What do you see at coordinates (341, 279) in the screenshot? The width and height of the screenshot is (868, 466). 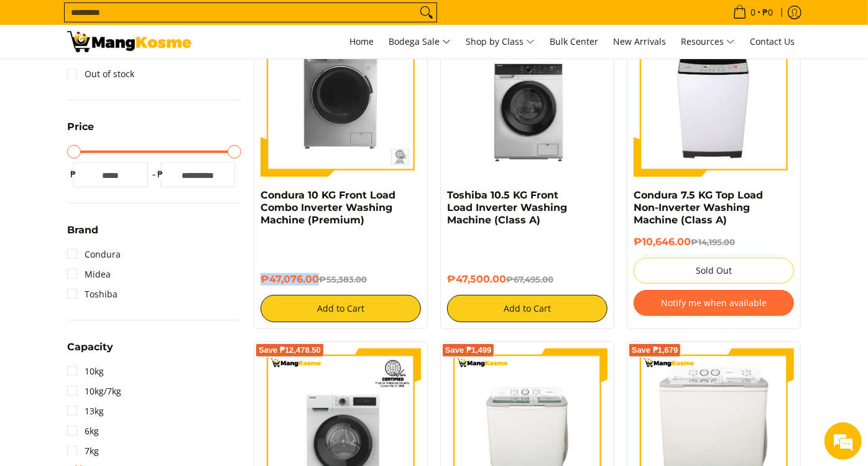 I see `h6: ₱47,076.00` at bounding box center [341, 279].